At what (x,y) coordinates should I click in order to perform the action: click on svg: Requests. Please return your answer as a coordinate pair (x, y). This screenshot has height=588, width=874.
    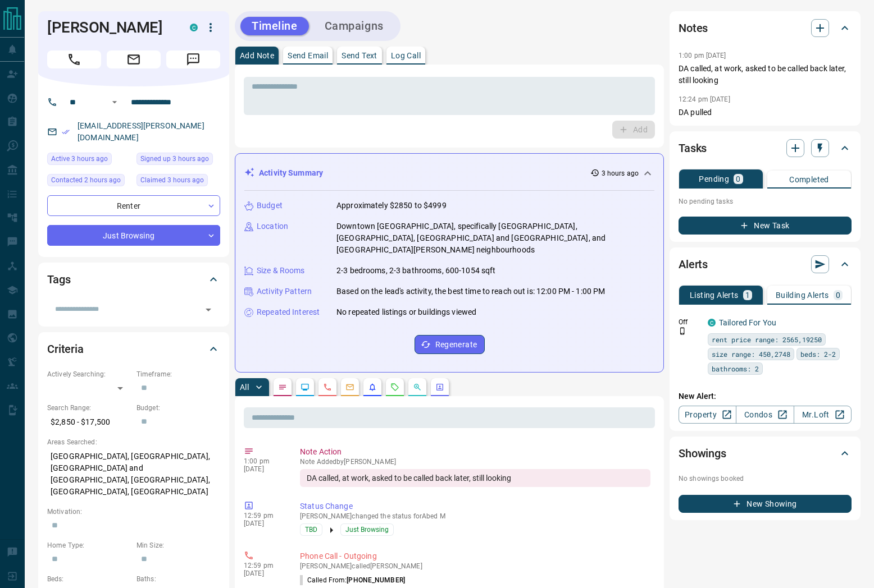
    Looking at the image, I should click on (395, 387).